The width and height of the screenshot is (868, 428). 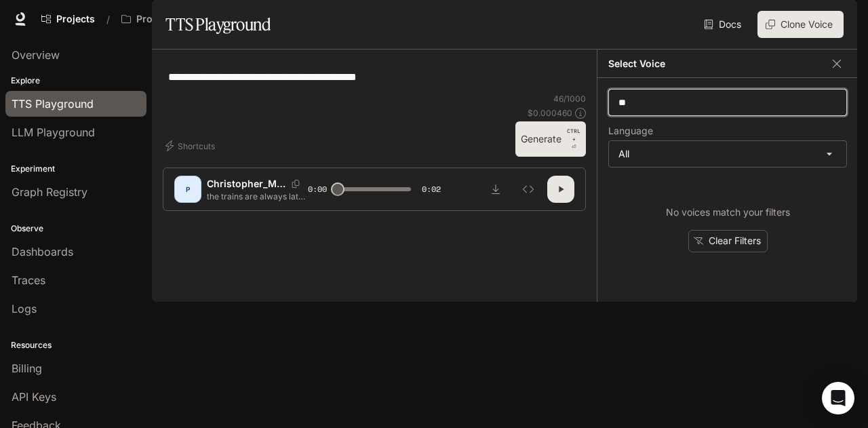 What do you see at coordinates (631, 131) in the screenshot?
I see `p: Language` at bounding box center [631, 131].